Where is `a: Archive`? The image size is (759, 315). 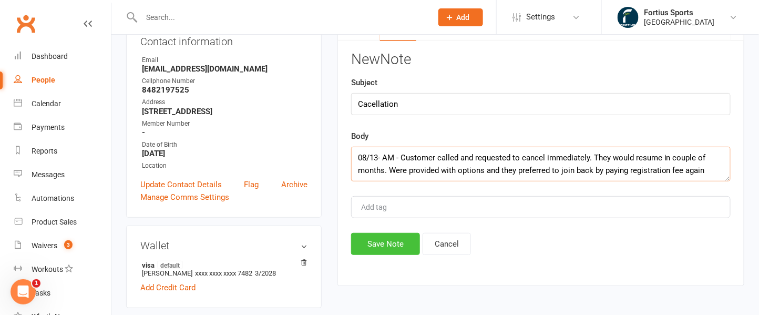 a: Archive is located at coordinates (294, 184).